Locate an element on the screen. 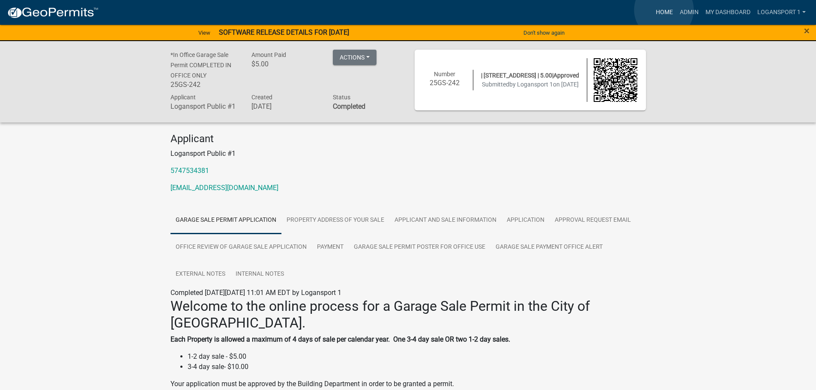 The width and height of the screenshot is (816, 390). button: Don't show again is located at coordinates (544, 33).